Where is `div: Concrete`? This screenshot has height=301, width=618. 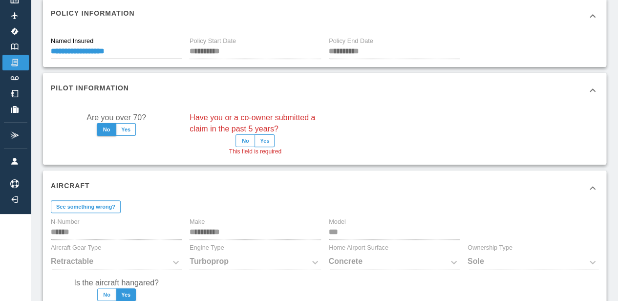
div: Concrete is located at coordinates (394, 262).